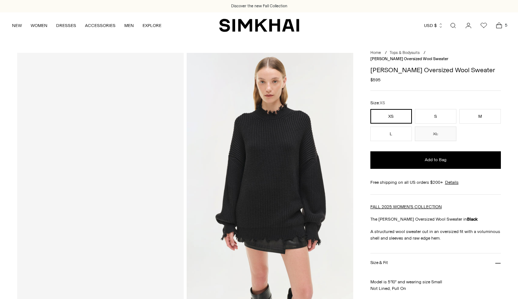 The width and height of the screenshot is (518, 299). What do you see at coordinates (483, 25) in the screenshot?
I see `a: Wishlist` at bounding box center [483, 25].